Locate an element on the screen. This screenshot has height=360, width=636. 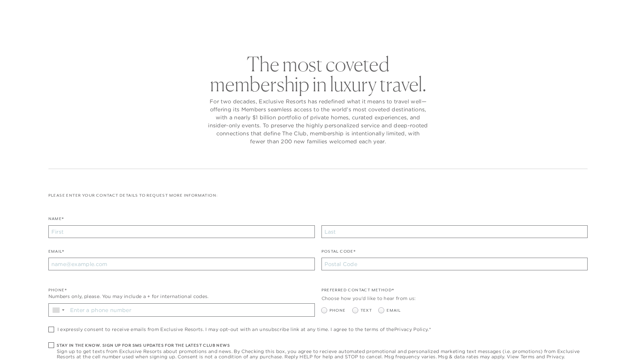
input: Enter a phone number is located at coordinates (191, 310).